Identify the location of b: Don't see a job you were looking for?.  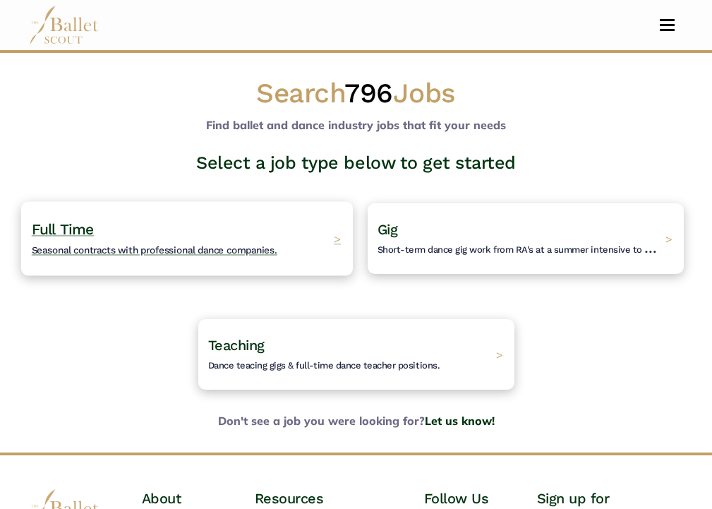
(356, 421).